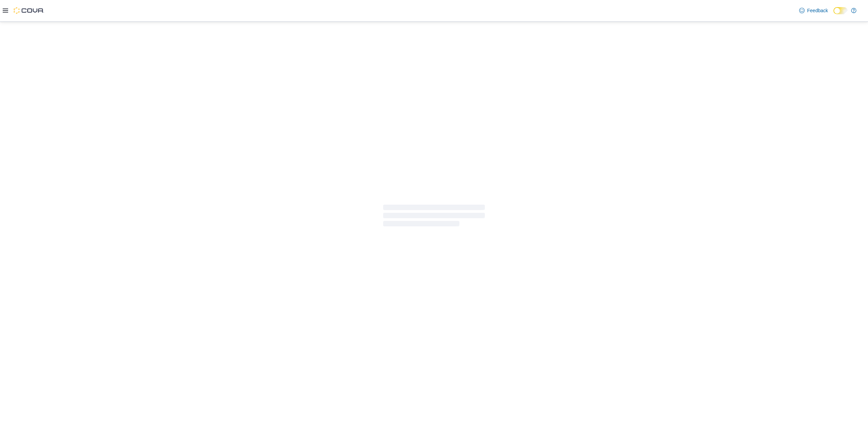 This screenshot has height=431, width=868. What do you see at coordinates (834, 14) in the screenshot?
I see `span: Dark Mode` at bounding box center [834, 14].